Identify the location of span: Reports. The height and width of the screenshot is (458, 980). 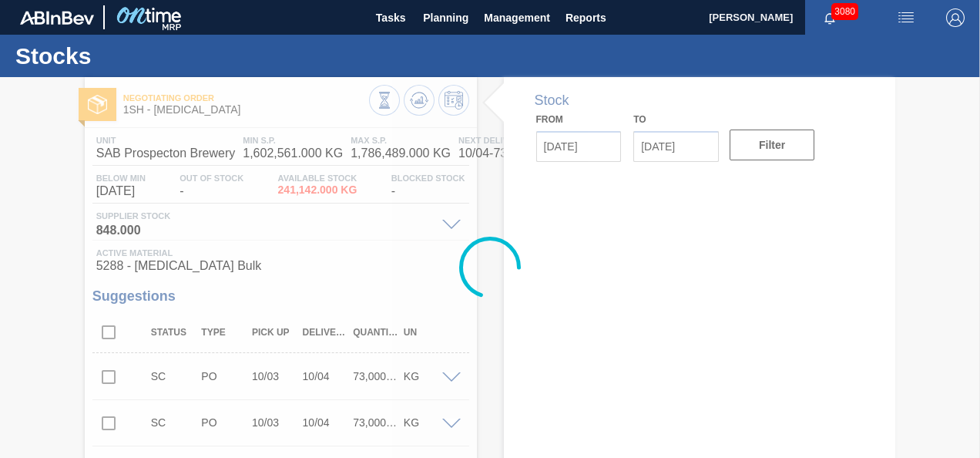
(585, 17).